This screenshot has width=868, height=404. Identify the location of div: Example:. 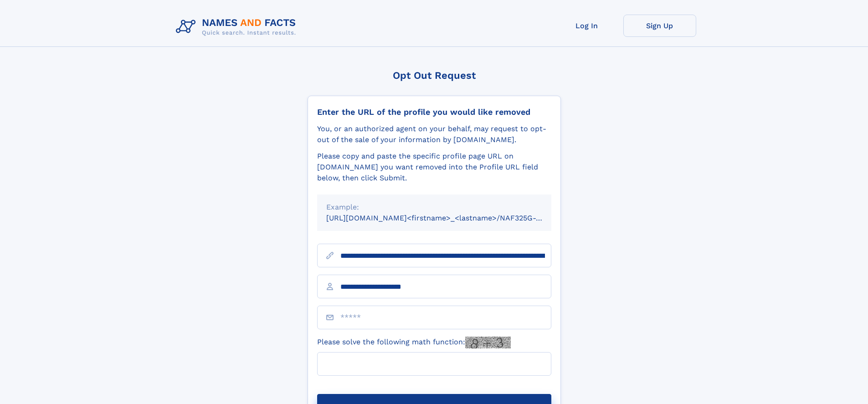
(434, 207).